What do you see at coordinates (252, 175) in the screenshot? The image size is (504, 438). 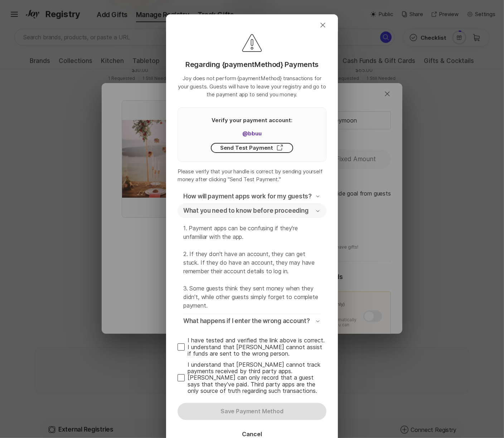 I see `p: Please verify that your handle is correct by sending yourself money after clicking "Send Test Pay...` at bounding box center [252, 175].